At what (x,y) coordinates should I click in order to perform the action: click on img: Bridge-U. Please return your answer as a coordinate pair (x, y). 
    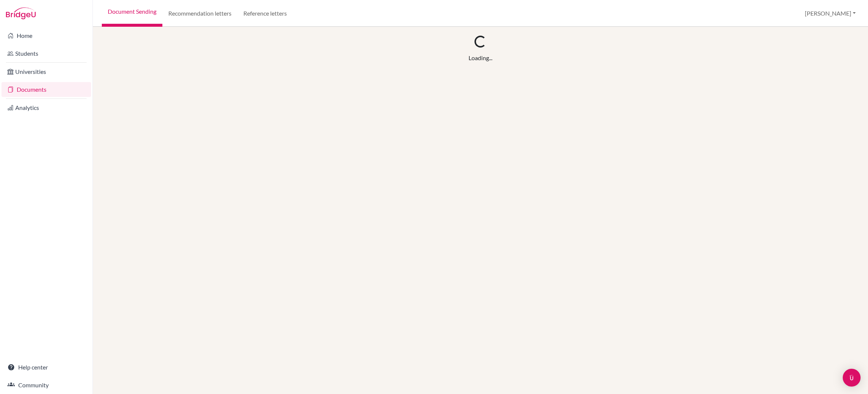
    Looking at the image, I should click on (21, 13).